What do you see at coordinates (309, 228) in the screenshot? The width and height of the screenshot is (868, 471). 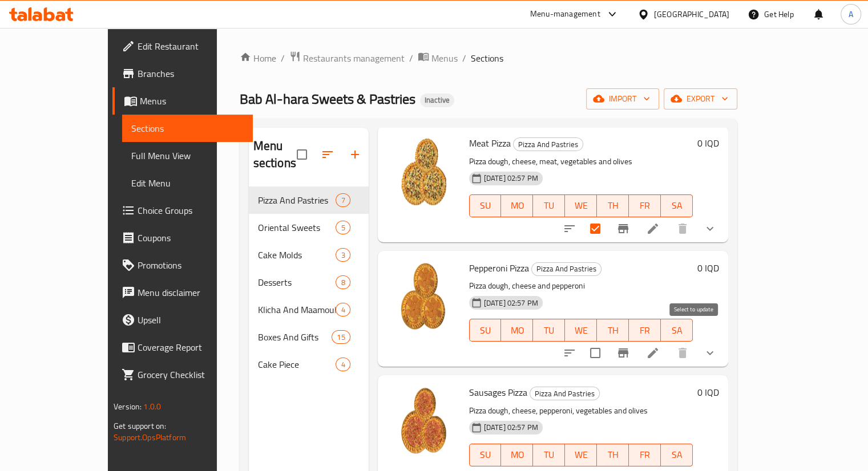 I see `div: Oriental Sweets5` at bounding box center [309, 228].